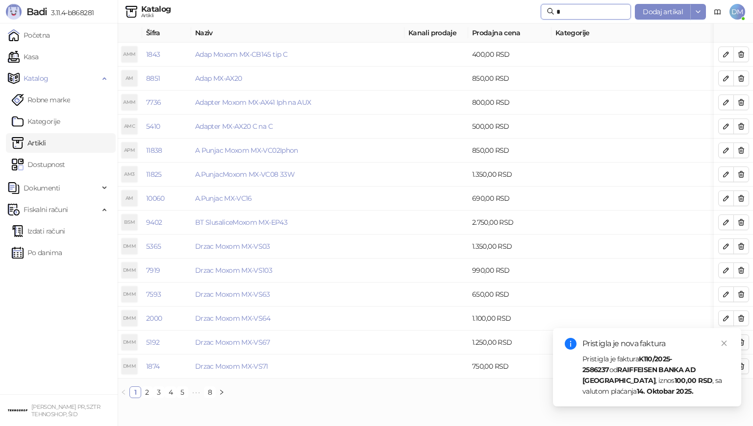  Describe the element at coordinates (46, 210) in the screenshot. I see `span: Fiskalni računi` at that location.